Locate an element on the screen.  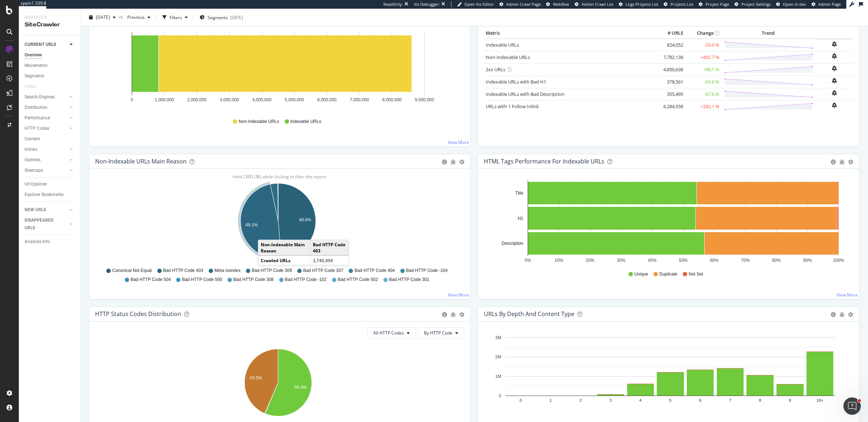
text: 7,000,000 is located at coordinates (359, 100).